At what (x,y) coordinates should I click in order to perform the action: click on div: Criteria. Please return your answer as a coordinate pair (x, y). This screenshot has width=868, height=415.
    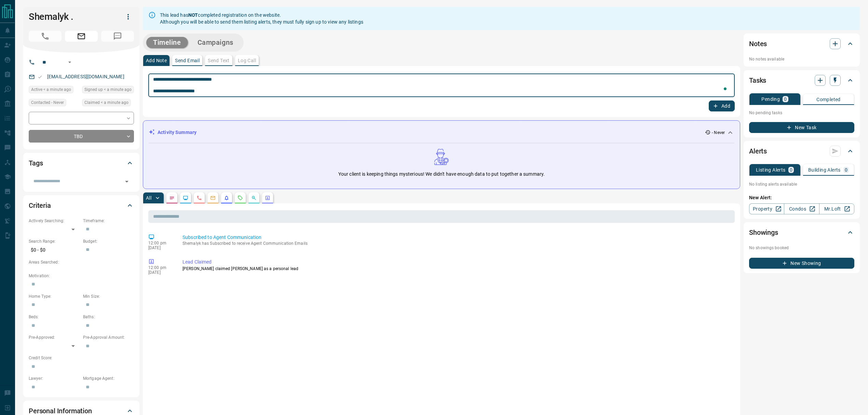
    Looking at the image, I should click on (82, 205).